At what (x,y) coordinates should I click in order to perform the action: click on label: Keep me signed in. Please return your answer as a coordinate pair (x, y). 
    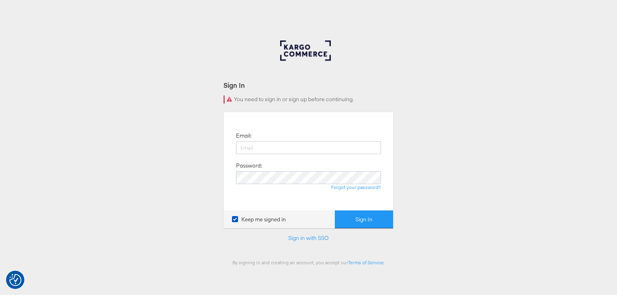
    Looking at the image, I should click on (259, 220).